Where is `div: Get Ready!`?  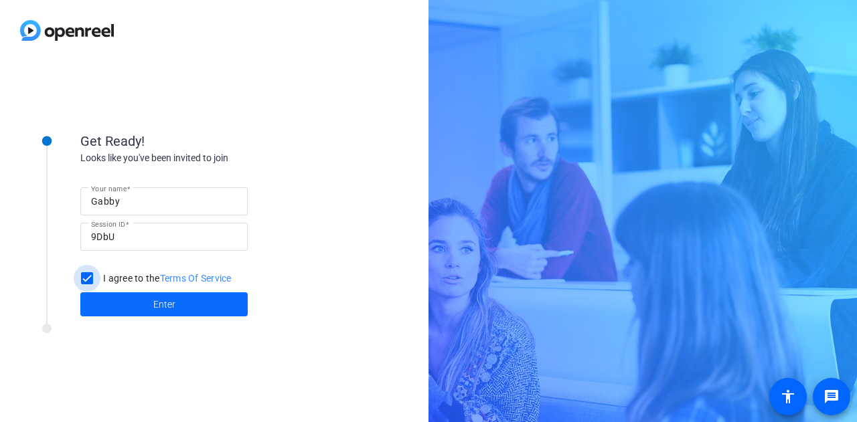
div: Get Ready! is located at coordinates (214, 141).